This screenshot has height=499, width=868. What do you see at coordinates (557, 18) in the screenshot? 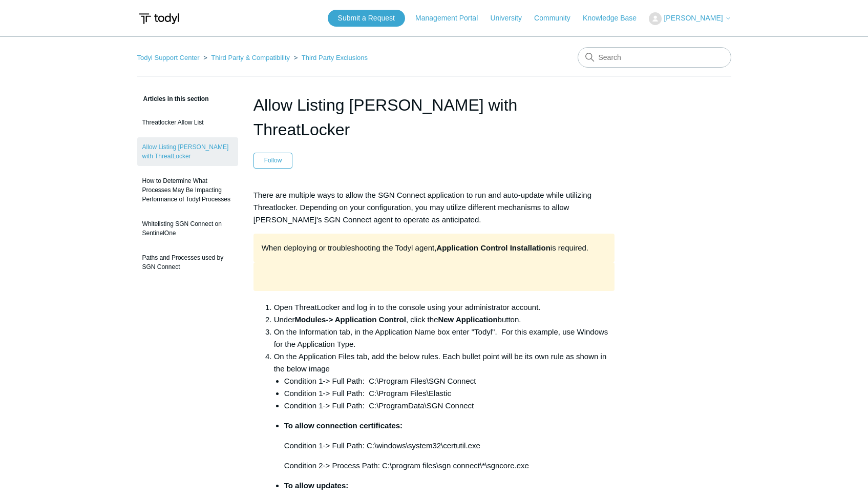
I see `a: Community` at bounding box center [557, 18].